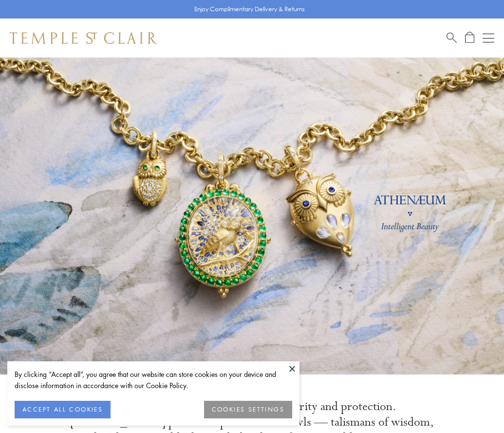 The height and width of the screenshot is (433, 504). Describe the element at coordinates (451, 37) in the screenshot. I see `a: Search` at that location.